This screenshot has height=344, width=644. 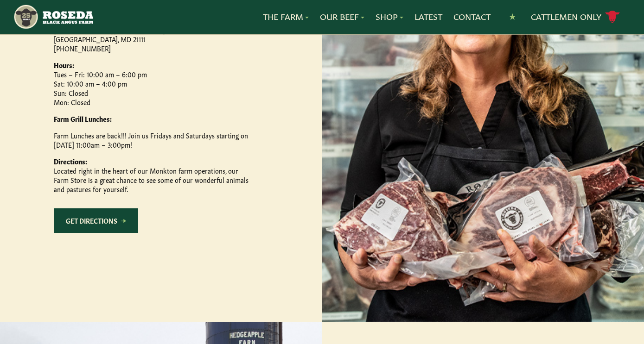 What do you see at coordinates (96, 220) in the screenshot?
I see `a: Get Directions` at bounding box center [96, 220].